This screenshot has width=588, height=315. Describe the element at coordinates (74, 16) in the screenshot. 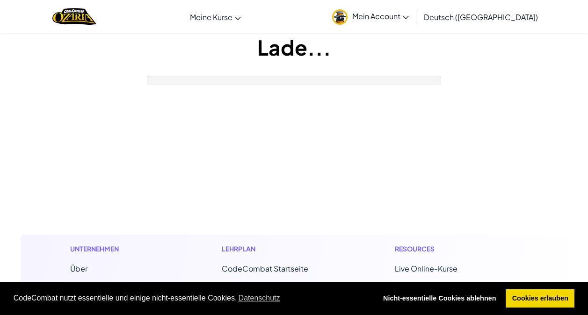

I see `img: Home` at that location.